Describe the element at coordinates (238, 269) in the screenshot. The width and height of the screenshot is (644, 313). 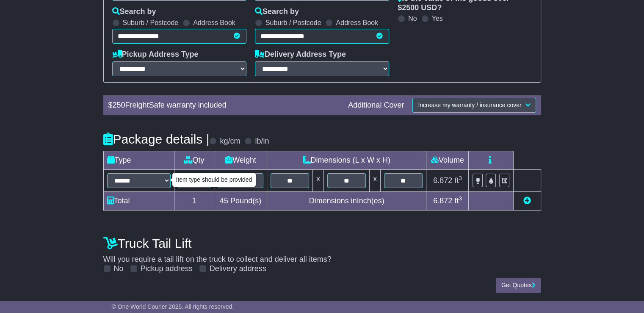
I see `label: Delivery address` at that location.